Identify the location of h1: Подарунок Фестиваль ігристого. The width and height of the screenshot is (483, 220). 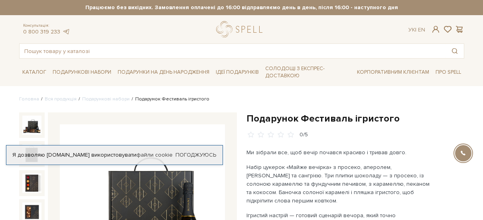
(355, 118).